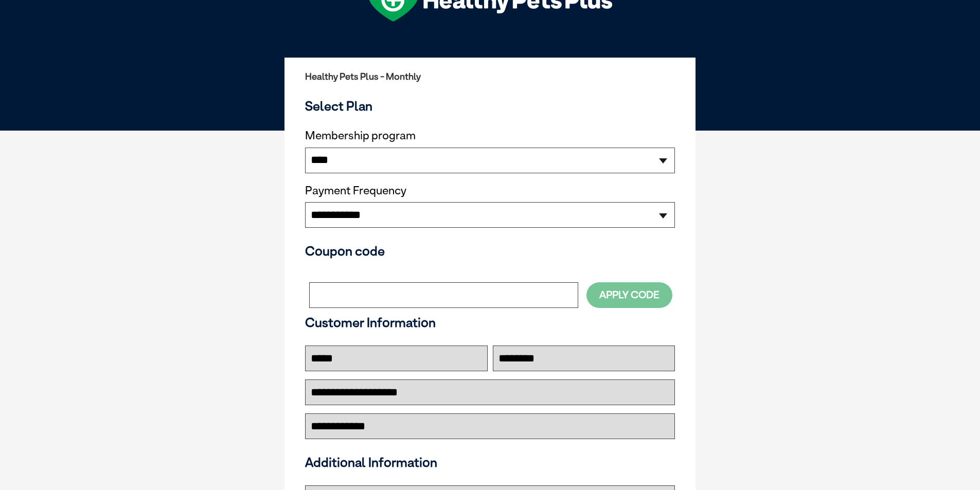 The height and width of the screenshot is (490, 980). What do you see at coordinates (355, 191) in the screenshot?
I see `label: Payment Frequency` at bounding box center [355, 191].